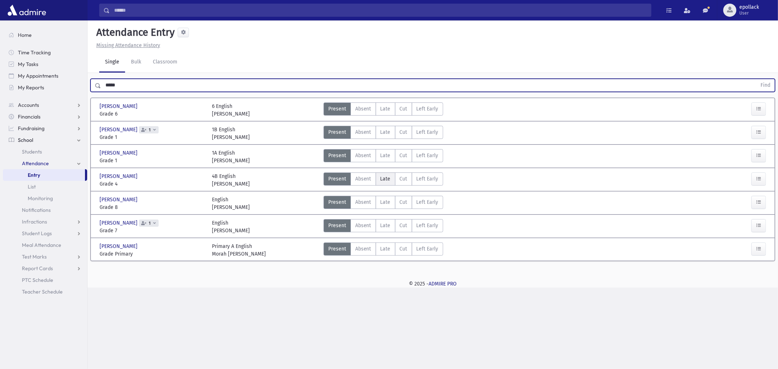 The image size is (778, 369). Describe the element at coordinates (42, 245) in the screenshot. I see `span: Meal Attendance` at that location.